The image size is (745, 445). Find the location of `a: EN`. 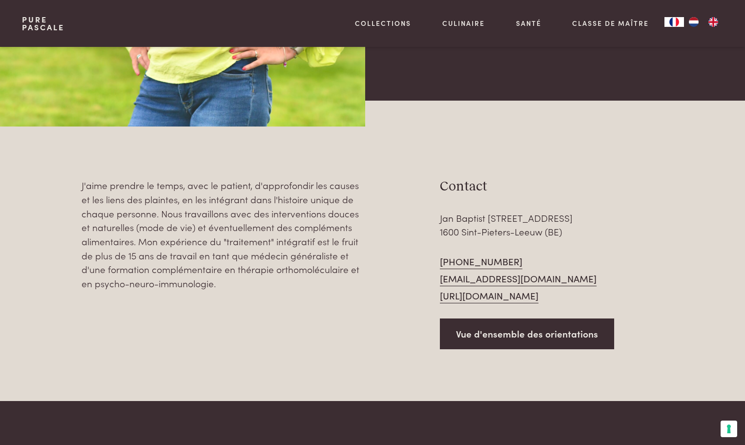

a: EN is located at coordinates (714, 22).